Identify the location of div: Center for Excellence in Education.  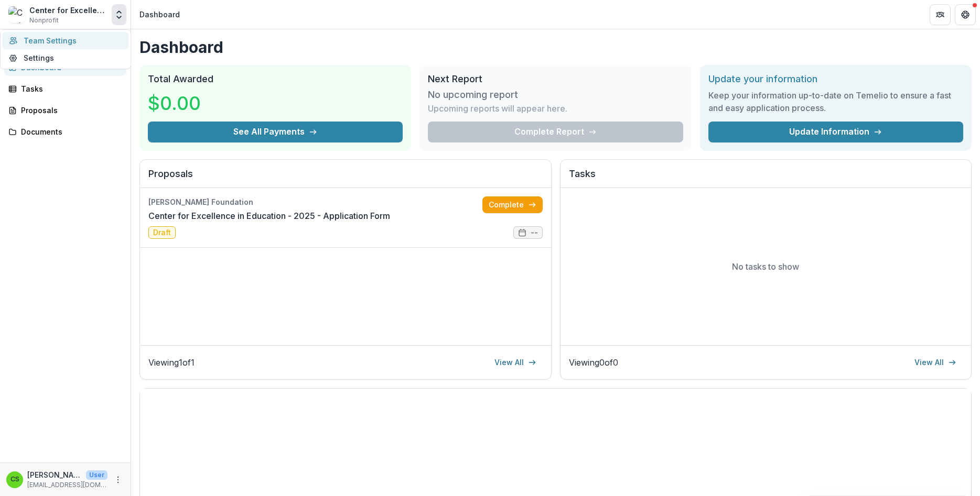
(68, 10).